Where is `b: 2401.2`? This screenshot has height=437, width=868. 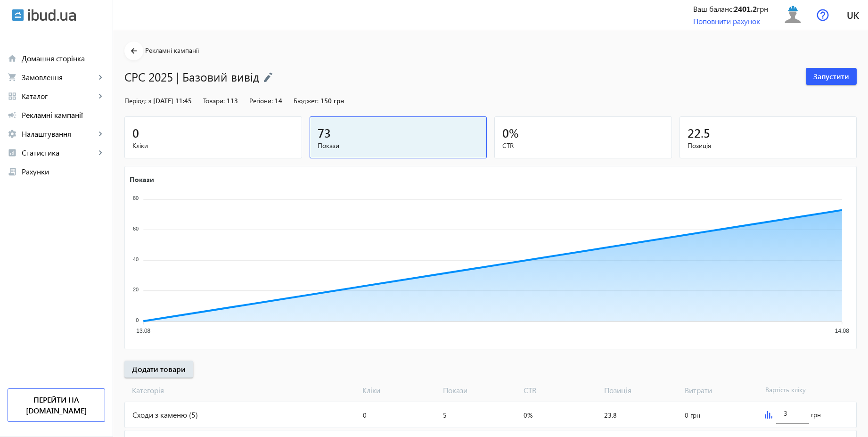 b: 2401.2 is located at coordinates (745, 8).